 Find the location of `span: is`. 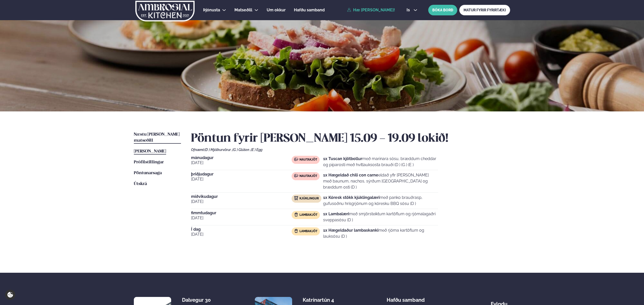

span: is is located at coordinates (409, 10).